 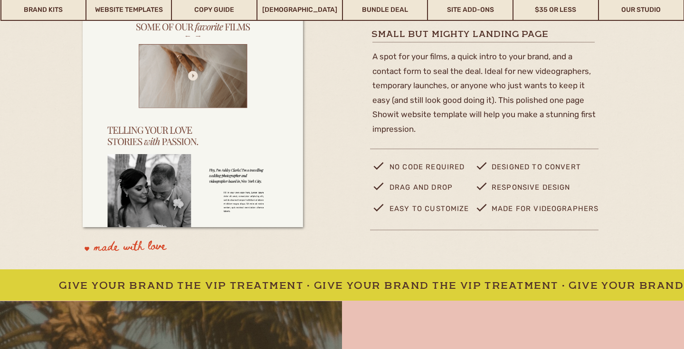 What do you see at coordinates (555, 212) in the screenshot?
I see `p: made for videographers` at bounding box center [555, 212].